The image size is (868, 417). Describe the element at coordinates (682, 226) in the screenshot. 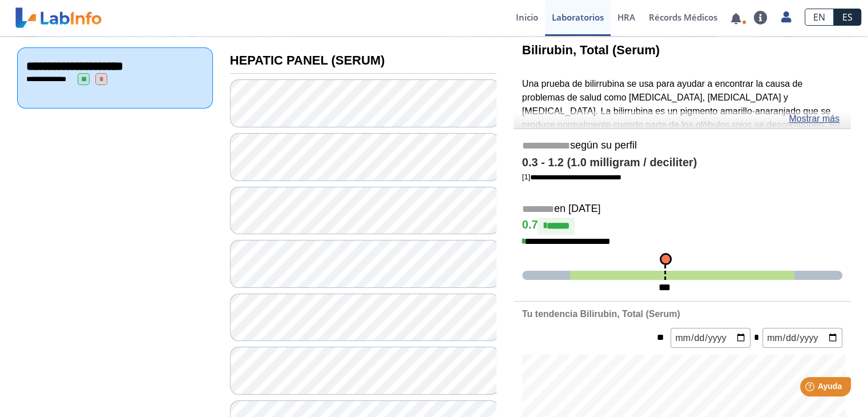

I see `h4: 0.7` at that location.